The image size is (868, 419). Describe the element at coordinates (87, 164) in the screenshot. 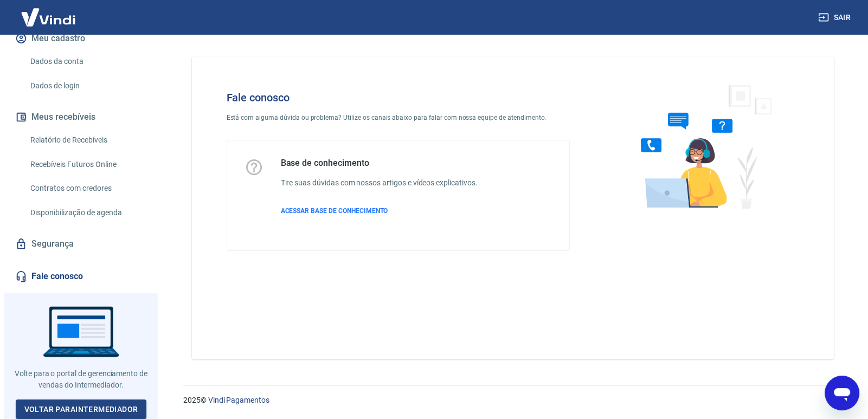

I see `a: Recebíveis Futuros Online` at that location.